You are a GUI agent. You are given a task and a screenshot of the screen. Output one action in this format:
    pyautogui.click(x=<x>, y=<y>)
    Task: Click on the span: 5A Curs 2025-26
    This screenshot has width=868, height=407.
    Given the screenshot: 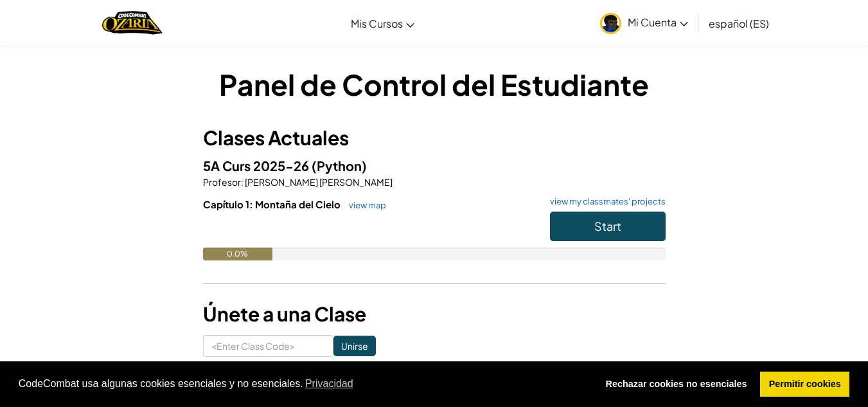 What is the action you would take?
    pyautogui.click(x=257, y=165)
    